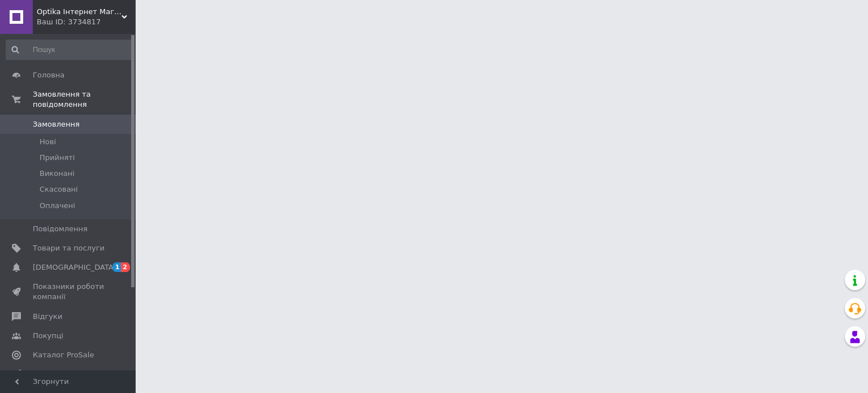  What do you see at coordinates (59, 189) in the screenshot?
I see `span: Скасовані` at bounding box center [59, 189].